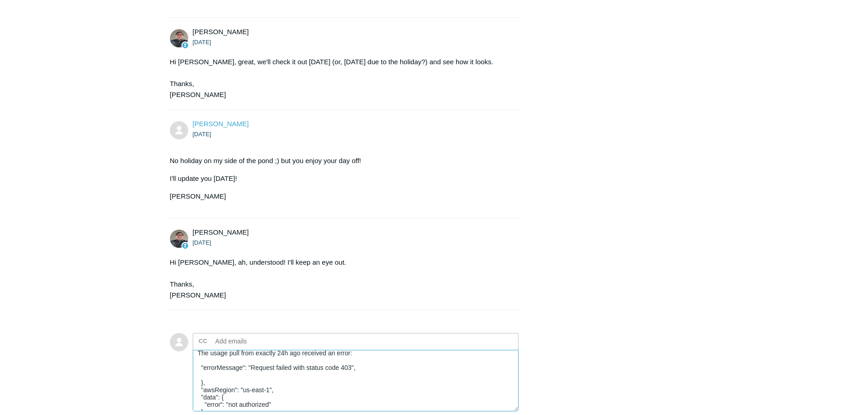 This screenshot has width=868, height=415. Describe the element at coordinates (356, 380) in the screenshot. I see `textarea: Add your reply` at that location.